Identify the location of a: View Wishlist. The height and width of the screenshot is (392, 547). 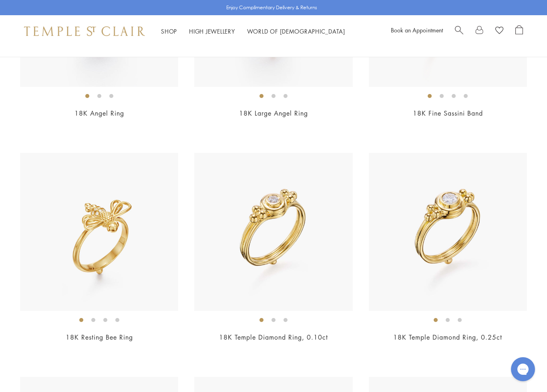
(499, 31).